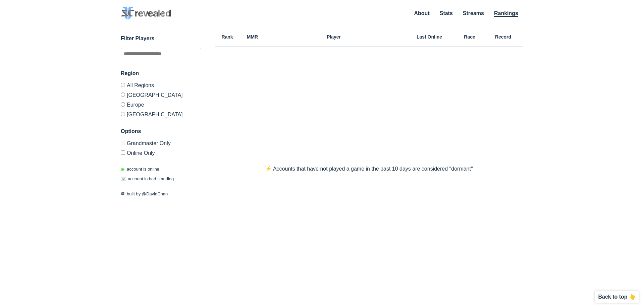 The image size is (644, 308). What do you see at coordinates (368, 169) in the screenshot?
I see `p: ⚡️ Accounts that have not played a game in the past 10 days are considered "dormant"` at bounding box center [368, 169].